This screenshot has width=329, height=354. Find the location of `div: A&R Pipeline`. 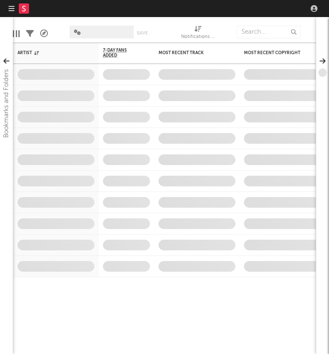

div: A&R Pipeline is located at coordinates (44, 34).